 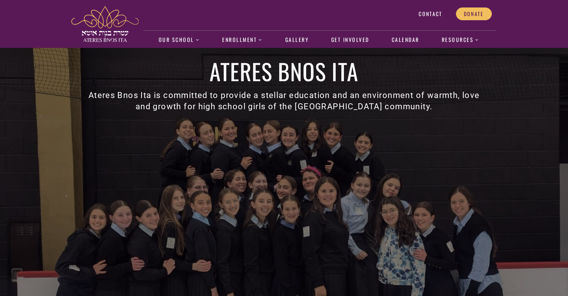 What do you see at coordinates (461, 40) in the screenshot?
I see `a: Resources` at bounding box center [461, 40].